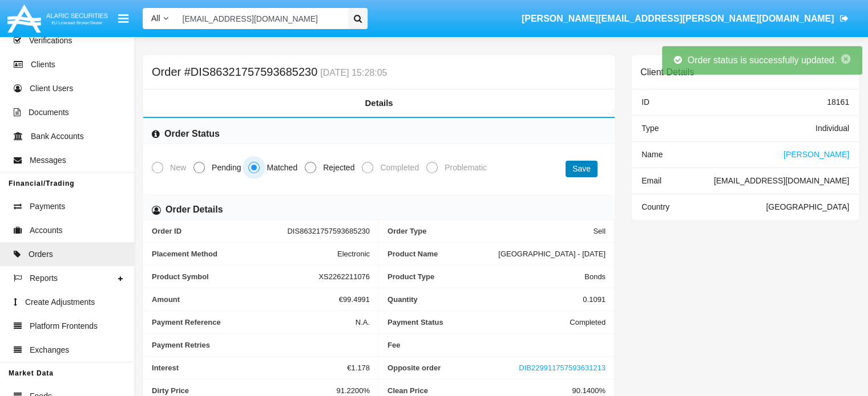 This screenshot has height=396, width=868. What do you see at coordinates (50, 40) in the screenshot?
I see `span: Verifications` at bounding box center [50, 40].